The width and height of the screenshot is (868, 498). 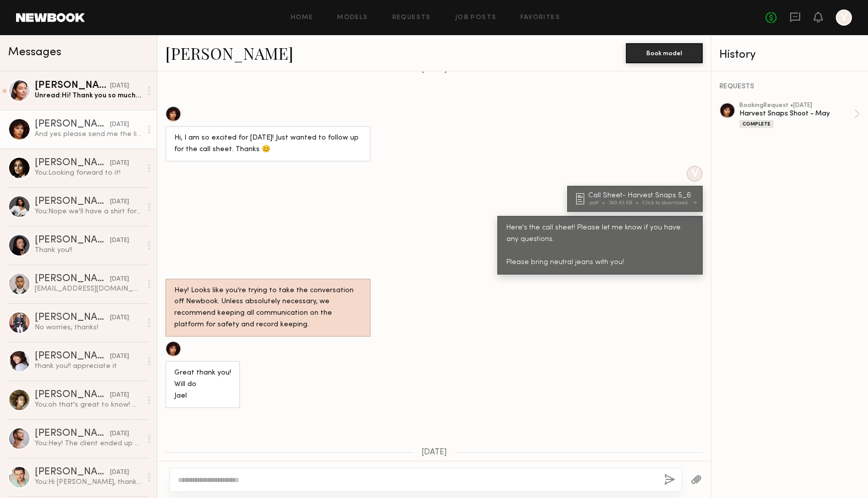 What do you see at coordinates (411, 18) in the screenshot?
I see `a: Requests` at bounding box center [411, 18].